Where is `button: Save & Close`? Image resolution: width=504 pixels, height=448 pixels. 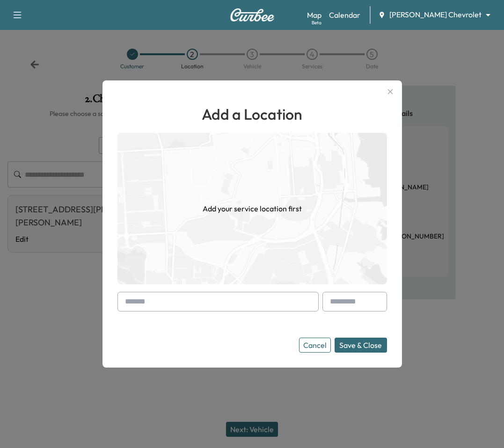
button: Save & Close is located at coordinates (361, 345).